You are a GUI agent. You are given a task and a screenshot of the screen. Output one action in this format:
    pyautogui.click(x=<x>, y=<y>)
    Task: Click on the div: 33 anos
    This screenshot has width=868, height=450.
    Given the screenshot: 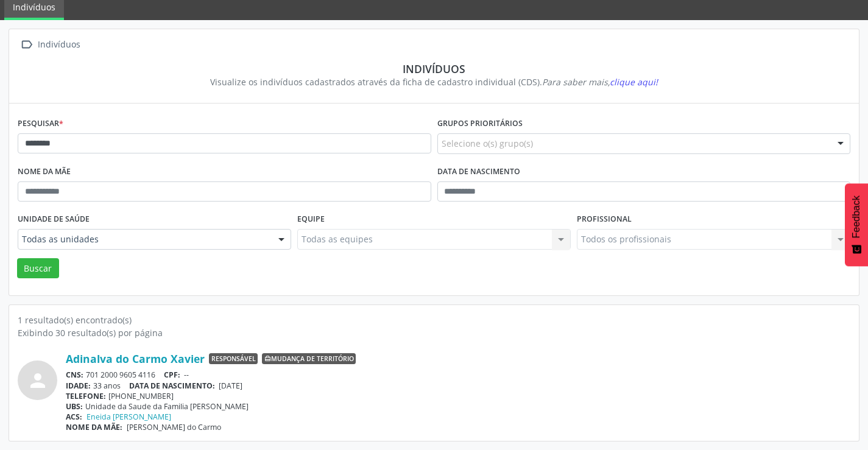 What is the action you would take?
    pyautogui.click(x=458, y=386)
    